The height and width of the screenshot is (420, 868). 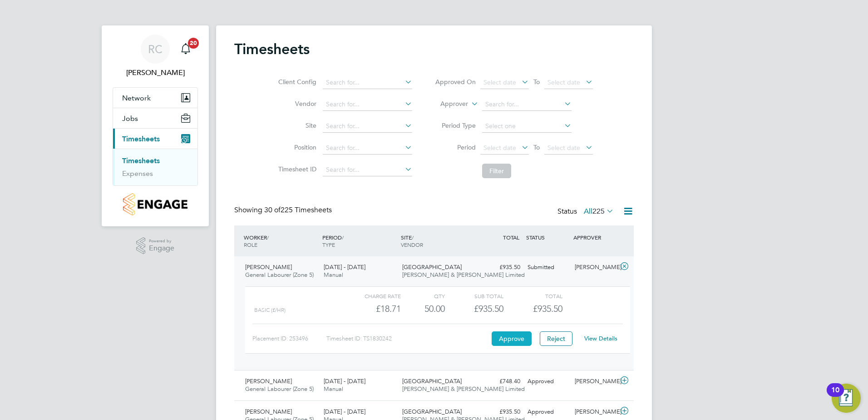 I want to click on div: 50.00, so click(x=422, y=309).